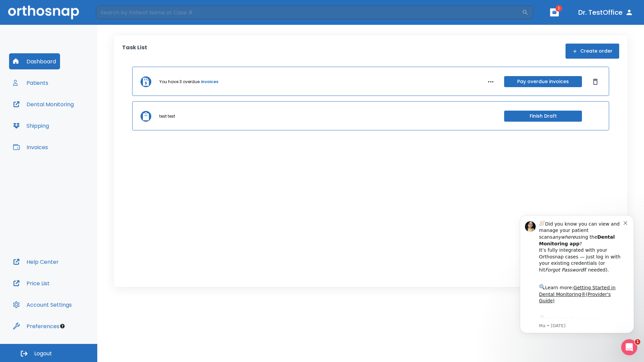 The width and height of the screenshot is (644, 362). Describe the element at coordinates (71, 126) in the screenshot. I see `div: Download the app: | ​ Let us know if you need help getting started!` at that location.